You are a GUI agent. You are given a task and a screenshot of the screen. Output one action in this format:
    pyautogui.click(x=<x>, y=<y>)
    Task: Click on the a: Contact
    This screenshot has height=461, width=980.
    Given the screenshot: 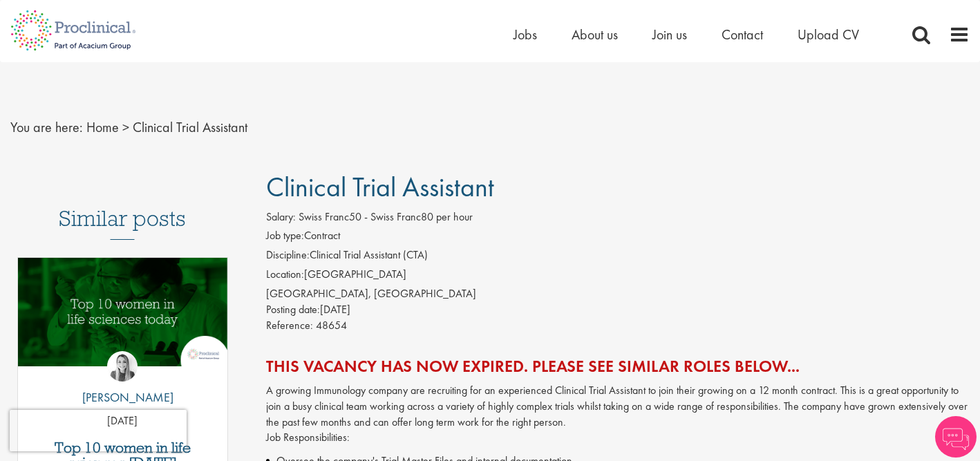 What is the action you would take?
    pyautogui.click(x=743, y=35)
    